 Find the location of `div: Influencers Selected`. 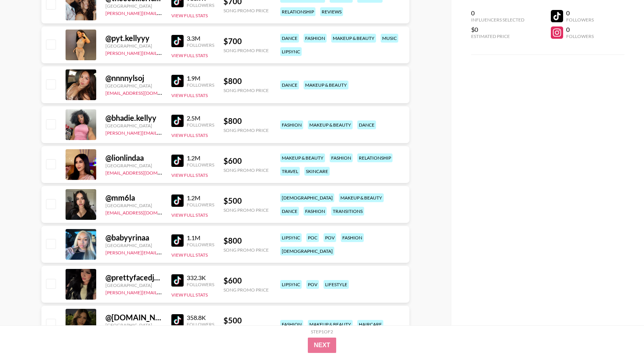

div: Influencers Selected is located at coordinates (498, 19).